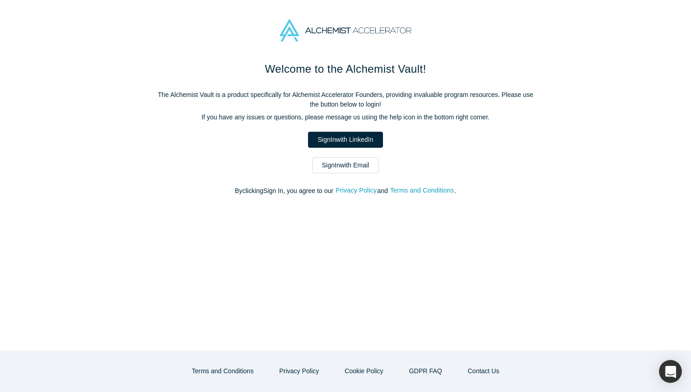 This screenshot has width=691, height=392. Describe the element at coordinates (483, 371) in the screenshot. I see `button: Contact Us` at that location.